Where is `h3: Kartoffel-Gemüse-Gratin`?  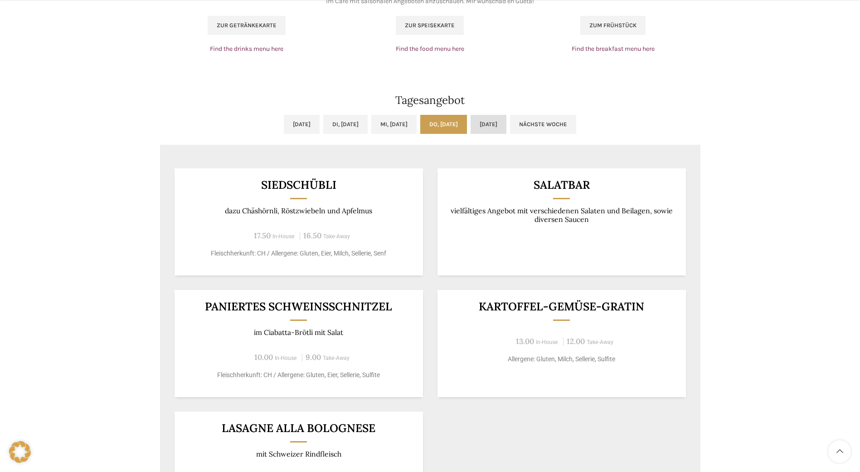
h3: Kartoffel-Gemüse-Gratin is located at coordinates (561, 306).